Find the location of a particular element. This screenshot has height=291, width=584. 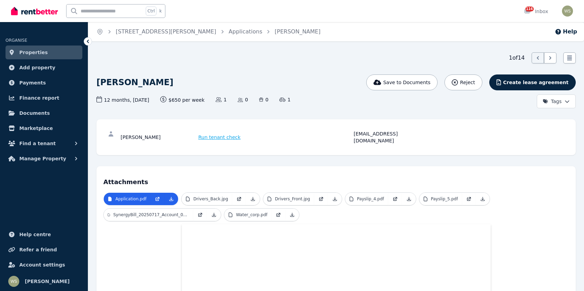

a: Application.pdf is located at coordinates (127, 199).